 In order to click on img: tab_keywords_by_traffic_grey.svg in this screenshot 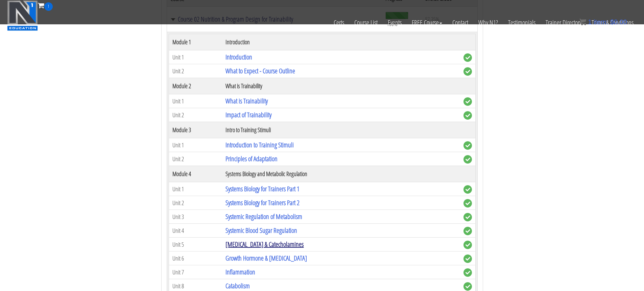, I will do `click(70, 42)`.